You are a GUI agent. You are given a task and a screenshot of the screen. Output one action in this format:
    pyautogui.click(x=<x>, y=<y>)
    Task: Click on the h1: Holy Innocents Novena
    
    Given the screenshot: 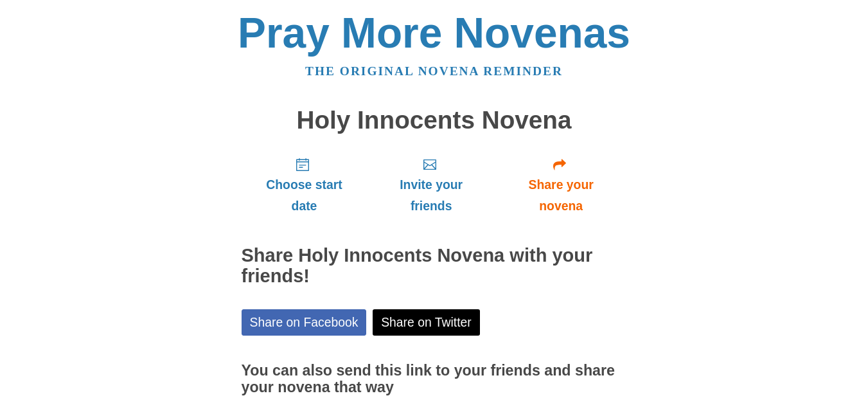 What is the action you would take?
    pyautogui.click(x=434, y=120)
    